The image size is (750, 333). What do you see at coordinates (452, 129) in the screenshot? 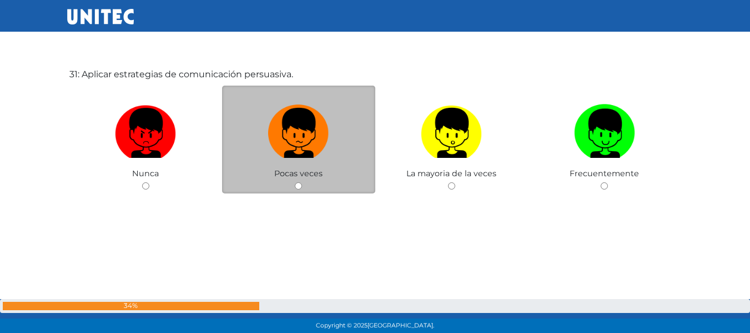
I see `img: La mayoria de la veces` at bounding box center [452, 129].